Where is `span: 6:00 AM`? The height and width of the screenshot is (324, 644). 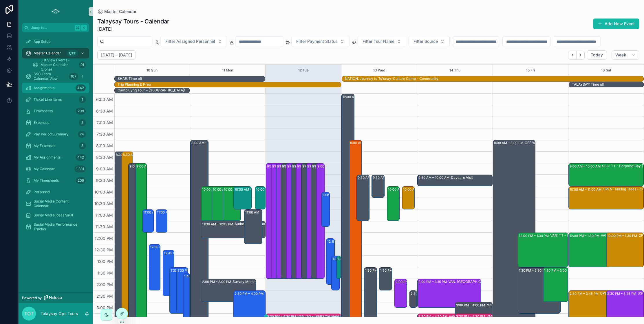 span: 6:00 AM is located at coordinates (104, 99).